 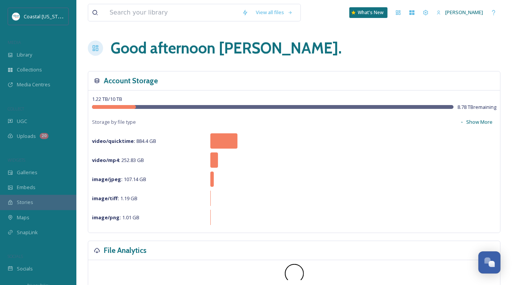 What do you see at coordinates (107, 179) in the screenshot?
I see `strong: image/jpeg :` at bounding box center [107, 179].